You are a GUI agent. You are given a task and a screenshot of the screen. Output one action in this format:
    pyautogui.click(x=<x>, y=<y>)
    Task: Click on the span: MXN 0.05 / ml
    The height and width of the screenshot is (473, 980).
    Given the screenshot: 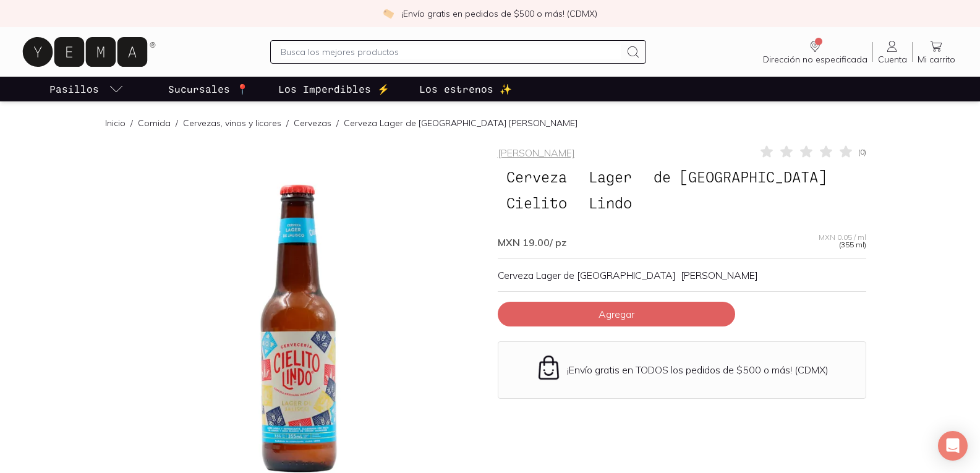 What is the action you would take?
    pyautogui.click(x=842, y=238)
    